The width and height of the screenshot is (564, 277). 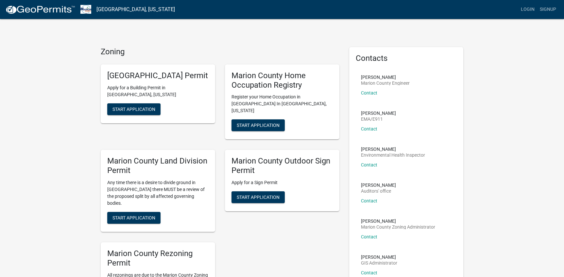 I want to click on a: Login, so click(x=528, y=9).